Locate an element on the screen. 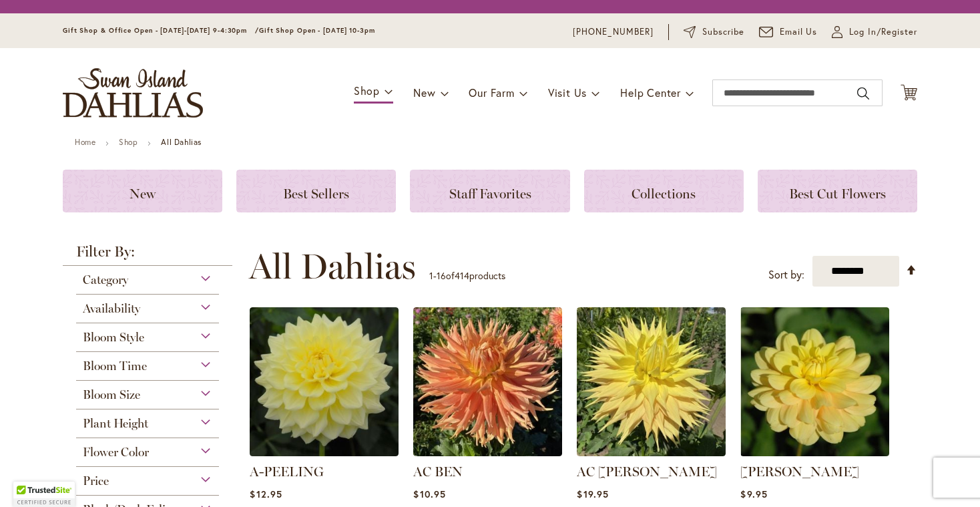  span: Log In/Register is located at coordinates (884, 32).